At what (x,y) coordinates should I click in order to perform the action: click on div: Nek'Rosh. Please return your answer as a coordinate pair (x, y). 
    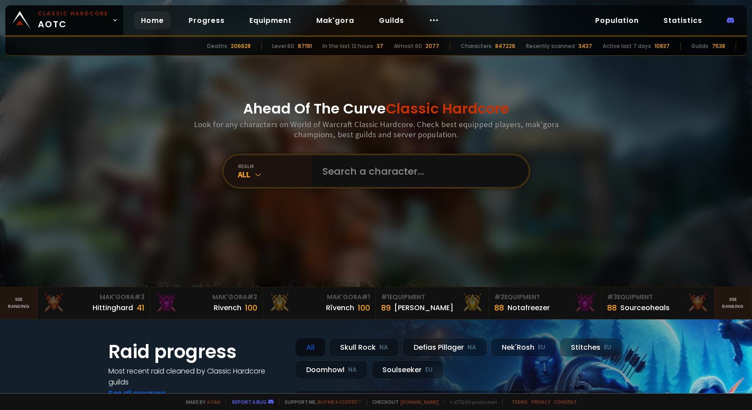
    Looking at the image, I should click on (523, 348).